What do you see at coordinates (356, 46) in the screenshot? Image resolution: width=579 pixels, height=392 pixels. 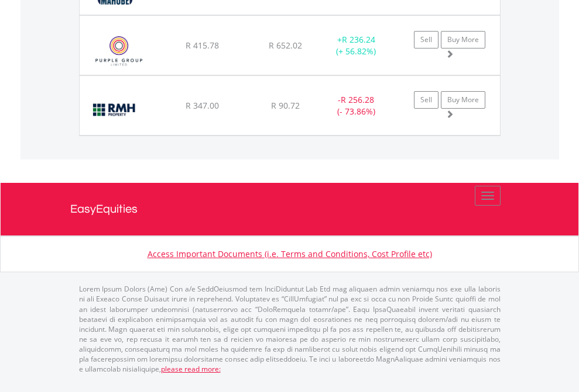 I see `div: + (+ 56.82%)` at bounding box center [356, 46].